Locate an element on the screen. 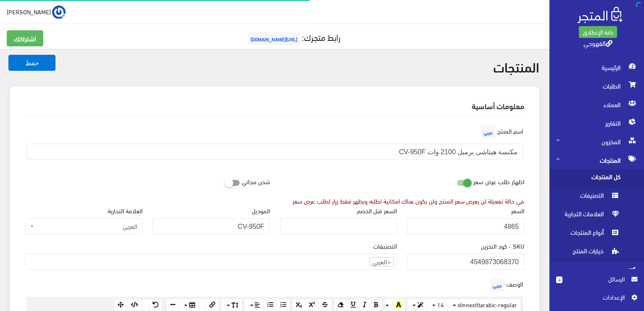  a: المخزون is located at coordinates (597, 142).